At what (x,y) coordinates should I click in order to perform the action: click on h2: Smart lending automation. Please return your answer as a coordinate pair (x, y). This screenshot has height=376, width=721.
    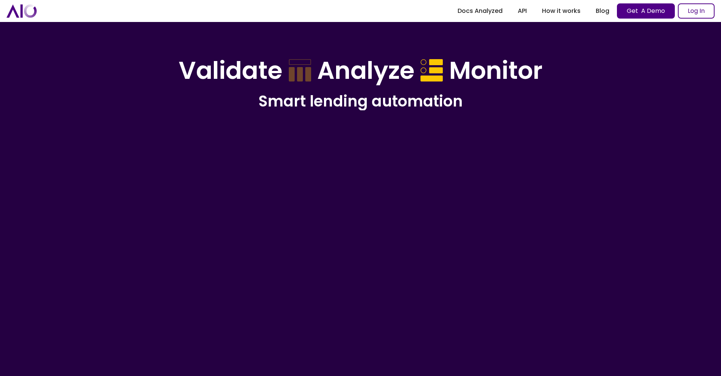
    Looking at the image, I should click on (361, 101).